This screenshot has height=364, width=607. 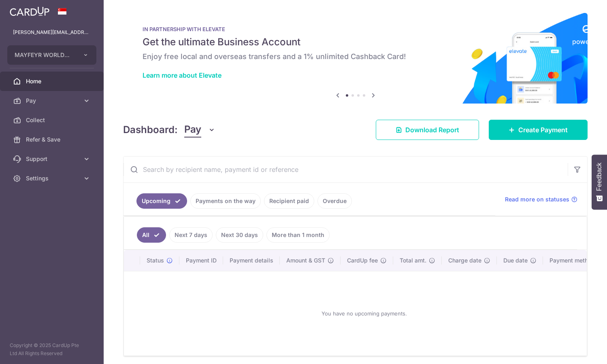 What do you see at coordinates (599, 182) in the screenshot?
I see `button: Feedback - Show survey` at bounding box center [599, 182].